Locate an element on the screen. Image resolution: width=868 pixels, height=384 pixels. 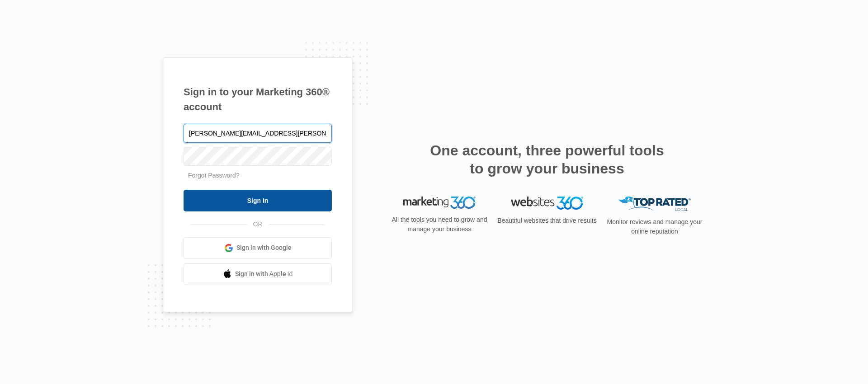
h1: Sign in to your Marketing 360® account is located at coordinates (258, 99).